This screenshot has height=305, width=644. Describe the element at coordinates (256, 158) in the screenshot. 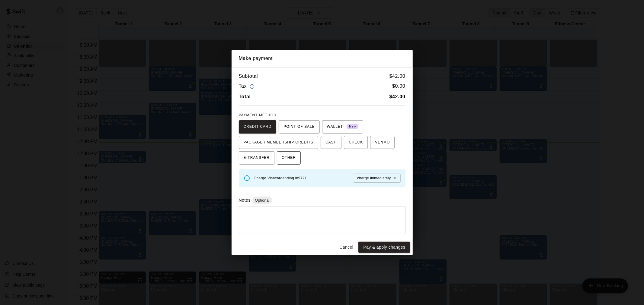

I see `button: E-TRANSFER` at that location.